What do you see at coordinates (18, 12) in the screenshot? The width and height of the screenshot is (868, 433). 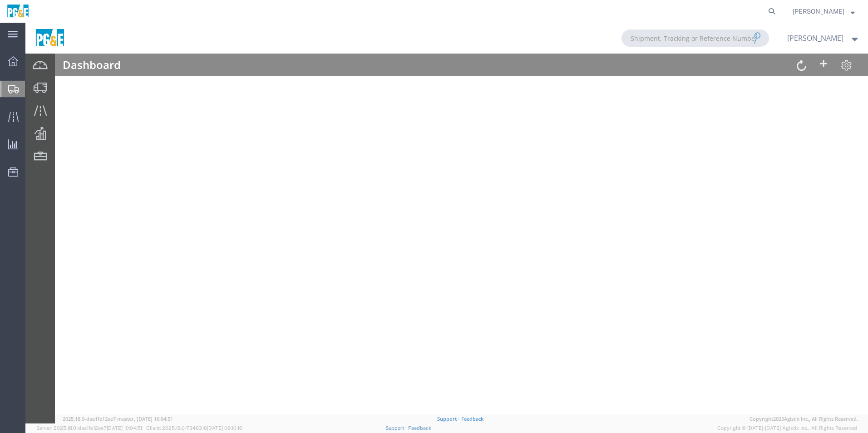 I see `img: logo` at bounding box center [18, 12].